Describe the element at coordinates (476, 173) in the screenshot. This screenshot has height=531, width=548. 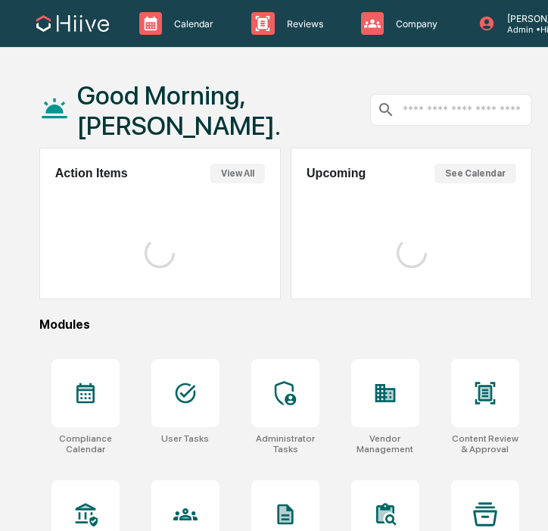
I see `a: See Calendar` at that location.